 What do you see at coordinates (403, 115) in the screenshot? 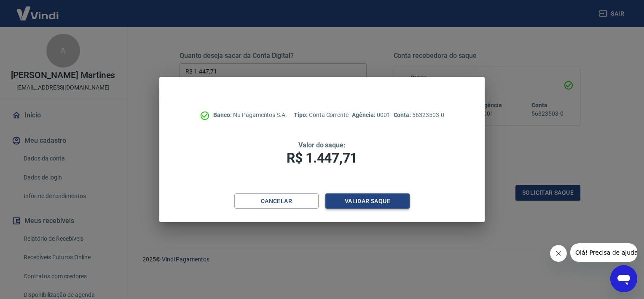
I see `span: Conta:` at bounding box center [403, 115].